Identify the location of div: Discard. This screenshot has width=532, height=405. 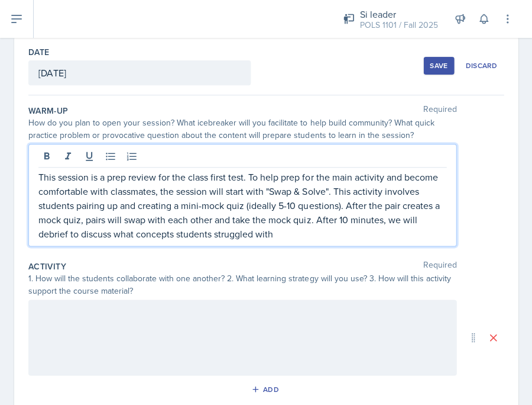
(481, 66).